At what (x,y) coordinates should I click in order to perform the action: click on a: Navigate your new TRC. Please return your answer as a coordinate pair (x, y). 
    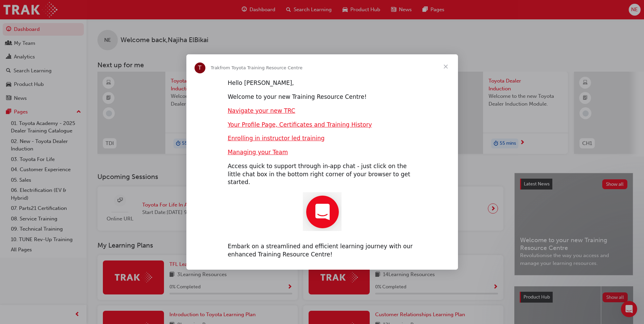
    Looking at the image, I should click on (262, 111).